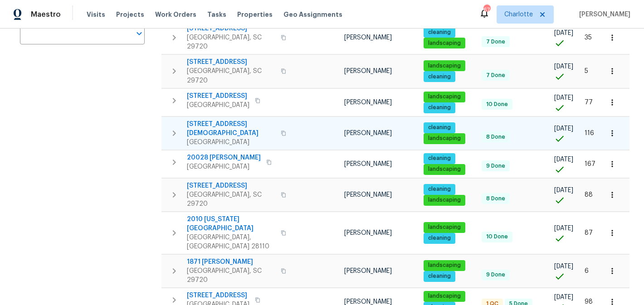  Describe the element at coordinates (588, 103) in the screenshot. I see `span: 77` at that location.